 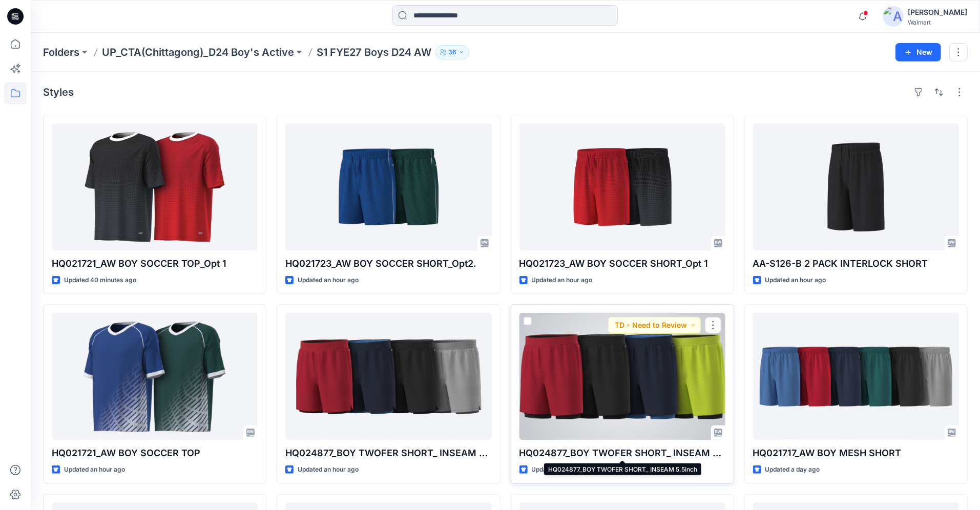 I want to click on a: HQ021717_AW BOY MESH SHORT, so click(x=856, y=376).